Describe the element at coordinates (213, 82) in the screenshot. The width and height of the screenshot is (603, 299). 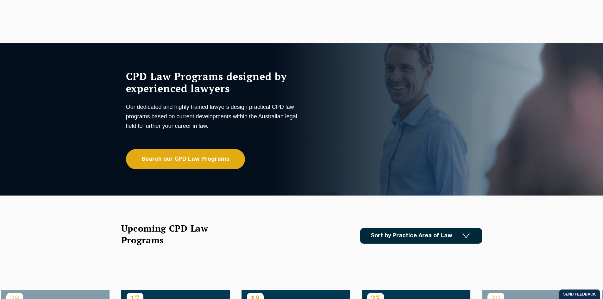
I see `h1: CPD Law Programs designed by experienced lawyers` at that location.